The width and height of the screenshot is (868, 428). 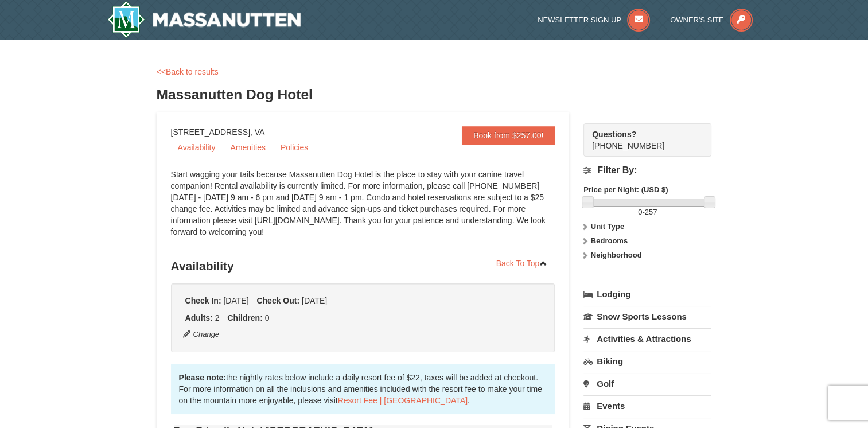 I want to click on span: Newsletter Sign Up, so click(x=580, y=19).